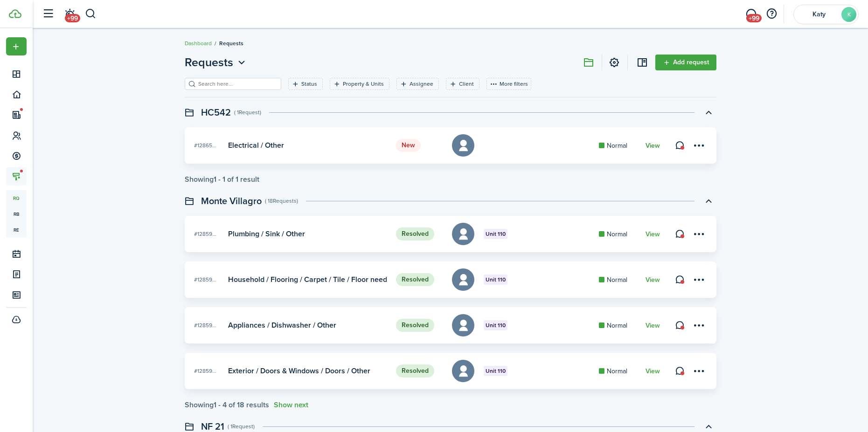  I want to click on maintenance-list-item-title: Appliances / Dishwasher / Other, so click(282, 326).